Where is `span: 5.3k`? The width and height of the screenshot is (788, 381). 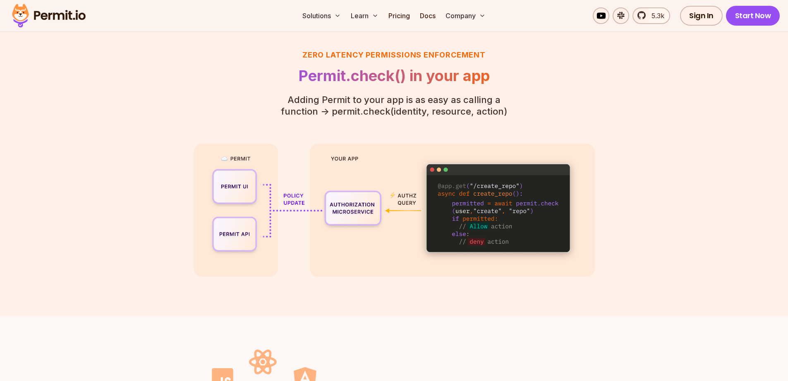
span: 5.3k is located at coordinates (656, 16).